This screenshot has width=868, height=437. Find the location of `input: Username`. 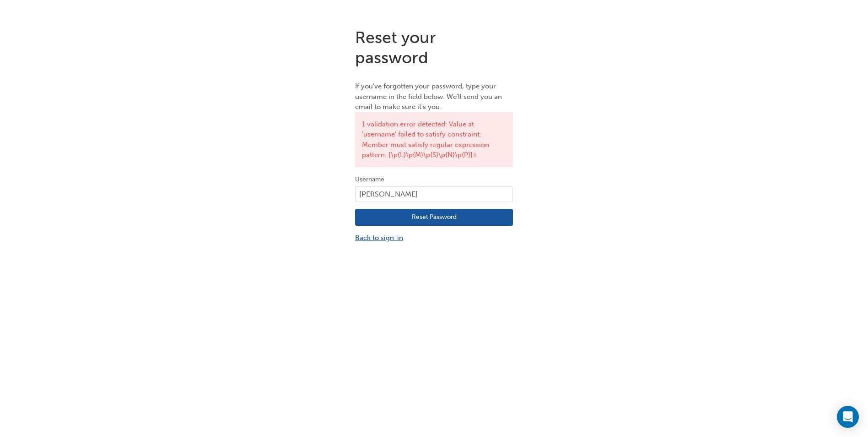

input: Username is located at coordinates (434, 194).